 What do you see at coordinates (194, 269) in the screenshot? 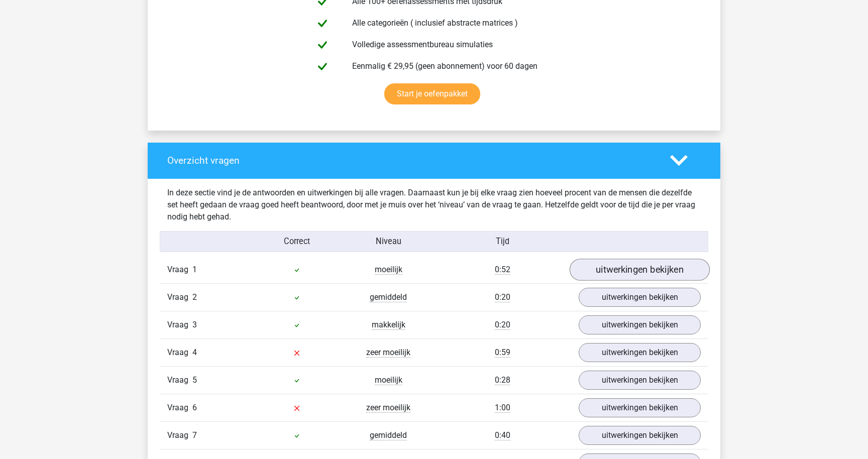
I see `span: 1` at bounding box center [194, 269].